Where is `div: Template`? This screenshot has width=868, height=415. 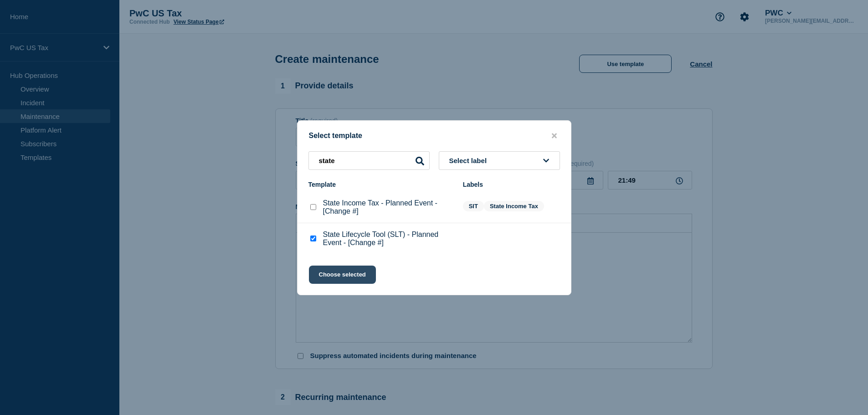
div: Template is located at coordinates (381, 185).